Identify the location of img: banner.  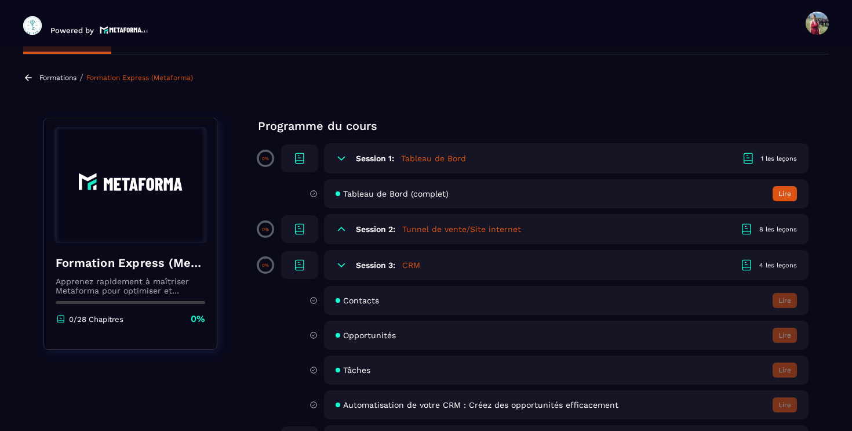
(130, 185).